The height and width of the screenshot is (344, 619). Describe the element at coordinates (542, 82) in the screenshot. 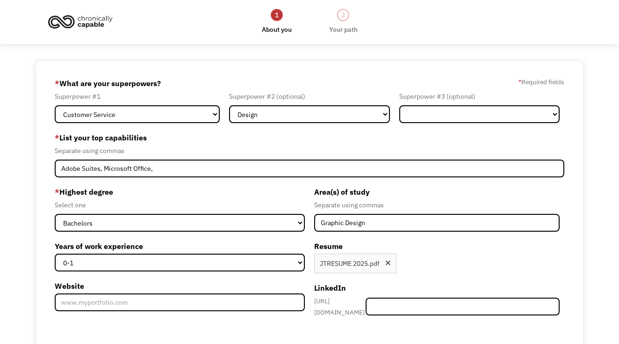

I see `label: Required fields` at that location.